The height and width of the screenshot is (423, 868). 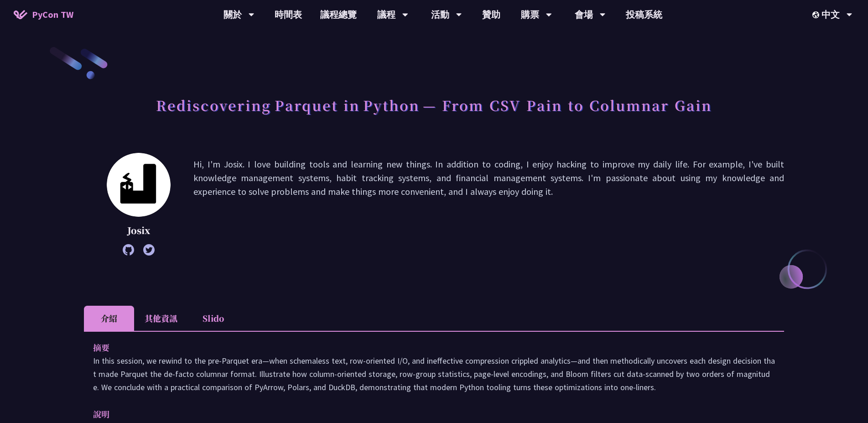 I want to click on li: Slido, so click(x=213, y=318).